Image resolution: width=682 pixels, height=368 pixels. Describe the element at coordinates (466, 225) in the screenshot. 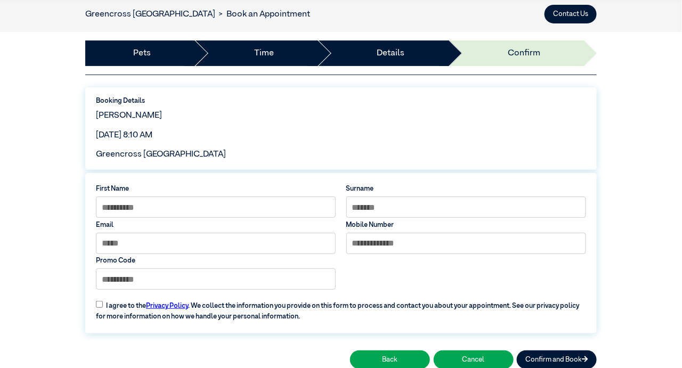

I see `label: Mobile Number` at that location.